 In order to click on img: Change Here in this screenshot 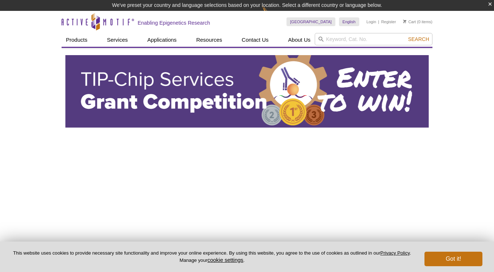, I will do `click(272, 14)`.